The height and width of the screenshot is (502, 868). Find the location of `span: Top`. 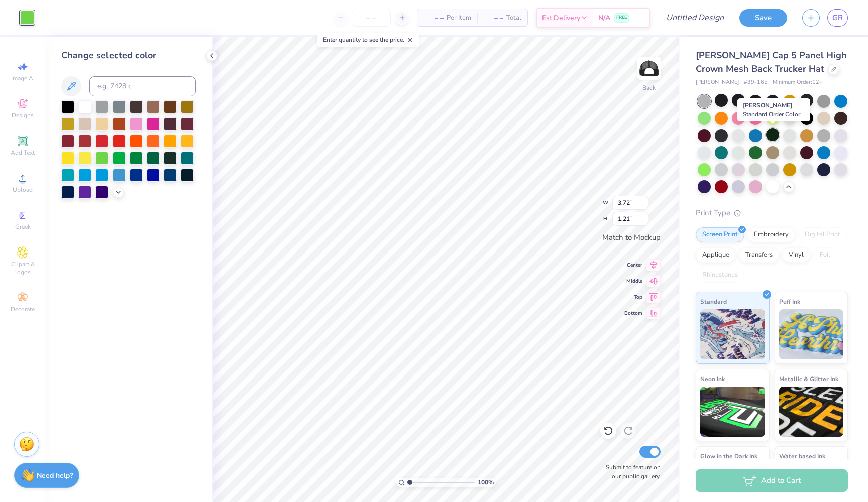

span: Top is located at coordinates (634, 298).